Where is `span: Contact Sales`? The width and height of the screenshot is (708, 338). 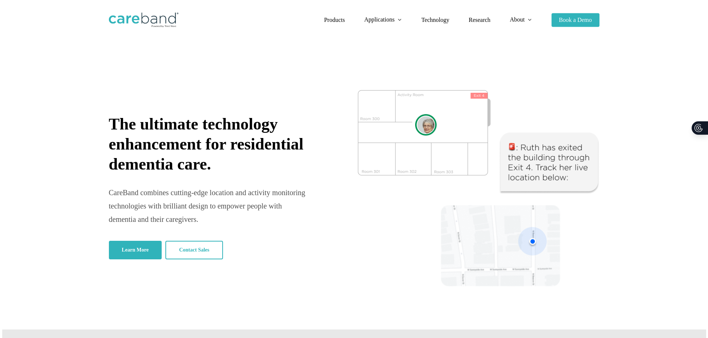 span: Contact Sales is located at coordinates (194, 250).